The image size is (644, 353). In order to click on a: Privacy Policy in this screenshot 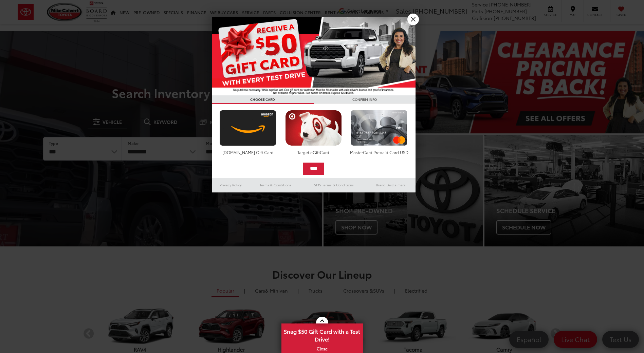, I will do `click(231, 185)`.